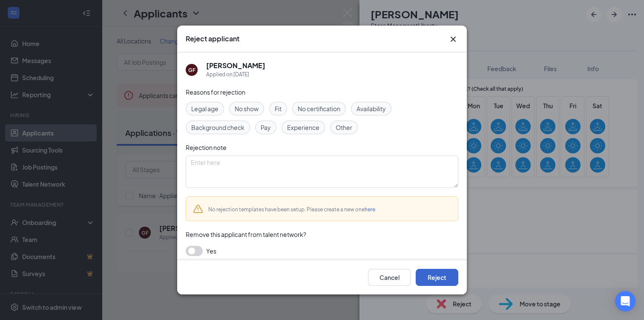 This screenshot has height=320, width=644. What do you see at coordinates (247, 109) in the screenshot?
I see `span: No show` at bounding box center [247, 109].